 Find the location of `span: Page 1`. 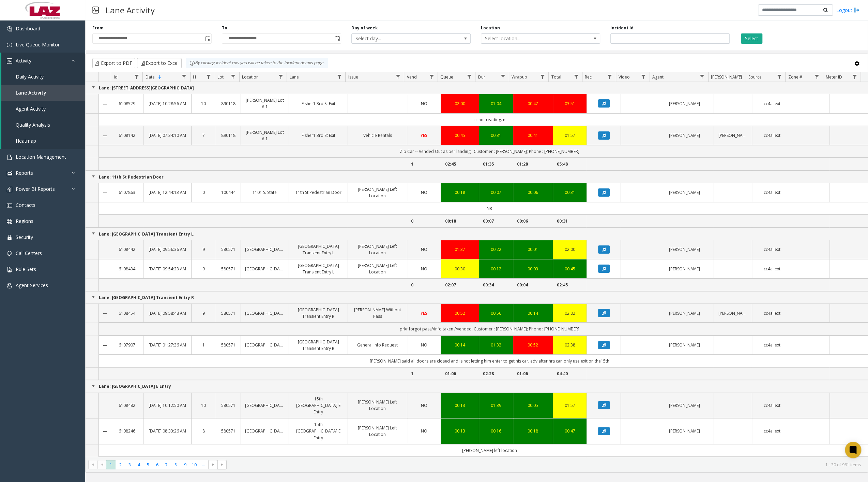

span: Page 1 is located at coordinates (111, 465).